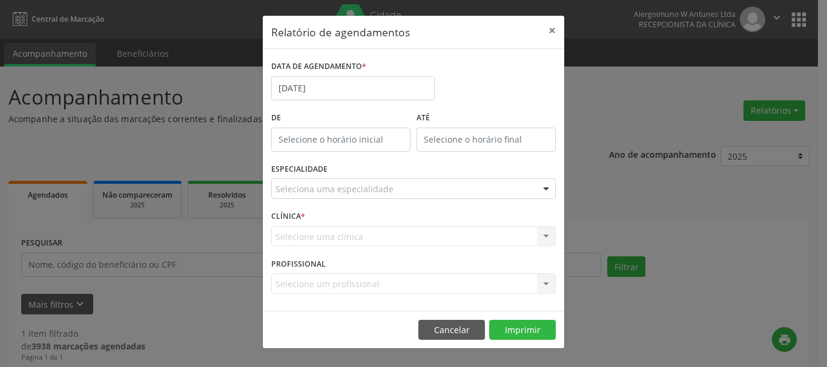  Describe the element at coordinates (486, 118) in the screenshot. I see `label: ATÉ` at that location.